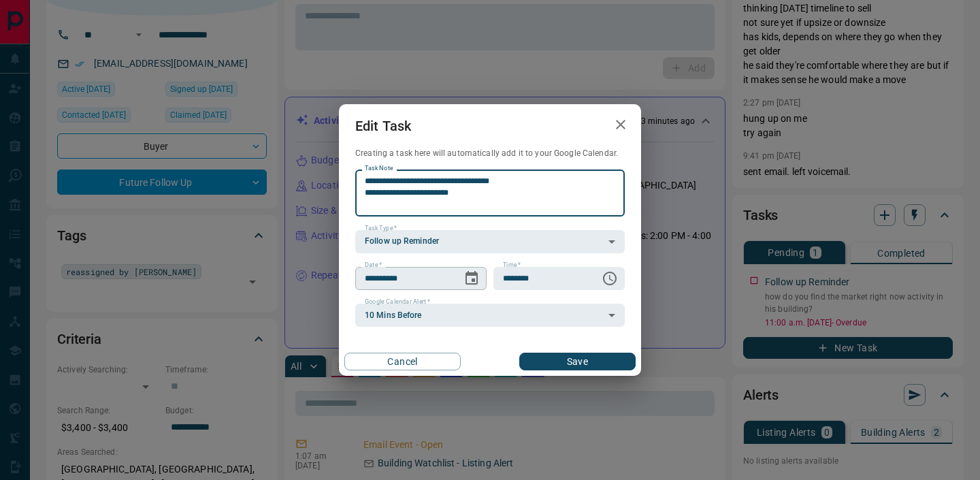 The image size is (980, 480). Describe the element at coordinates (577, 361) in the screenshot. I see `button: Save` at that location.